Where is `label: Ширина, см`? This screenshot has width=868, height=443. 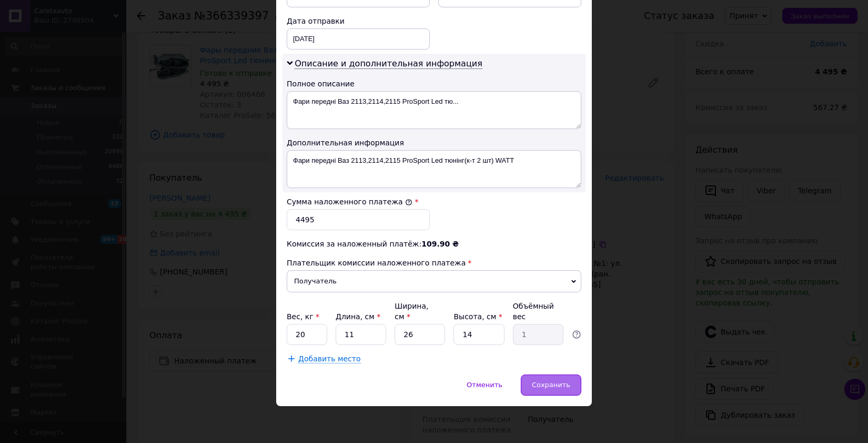
label: Ширина, см is located at coordinates (411, 311).